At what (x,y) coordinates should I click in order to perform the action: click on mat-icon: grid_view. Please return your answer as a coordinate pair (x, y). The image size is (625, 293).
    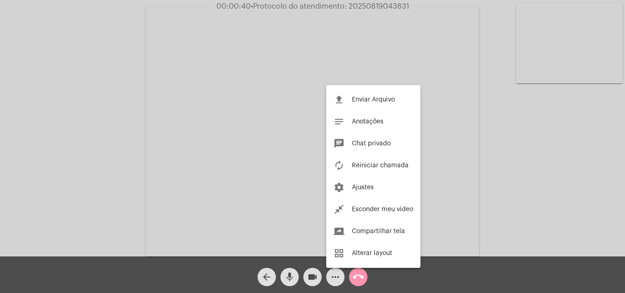
    Looking at the image, I should click on (339, 253).